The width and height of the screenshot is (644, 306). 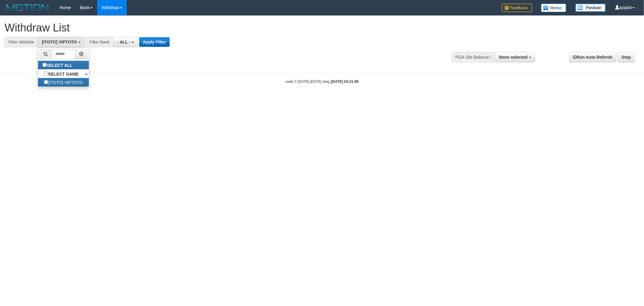 I want to click on label: SELECT ALL, so click(x=58, y=65).